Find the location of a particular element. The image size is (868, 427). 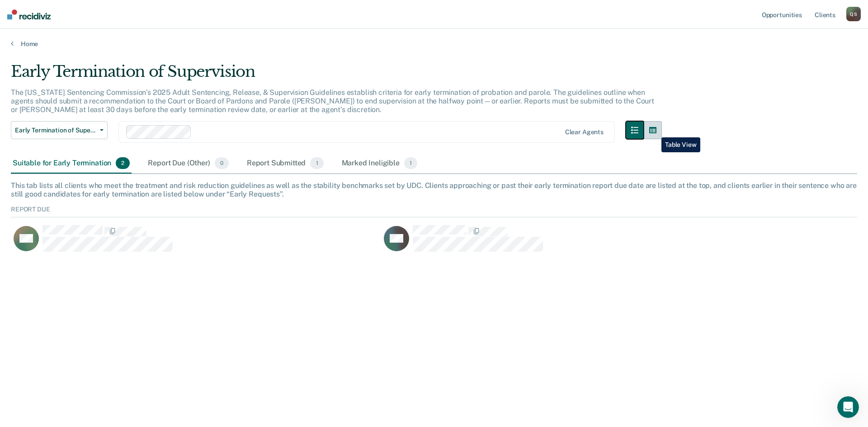

div: Suitable for Early Termination2 is located at coordinates (71, 164).